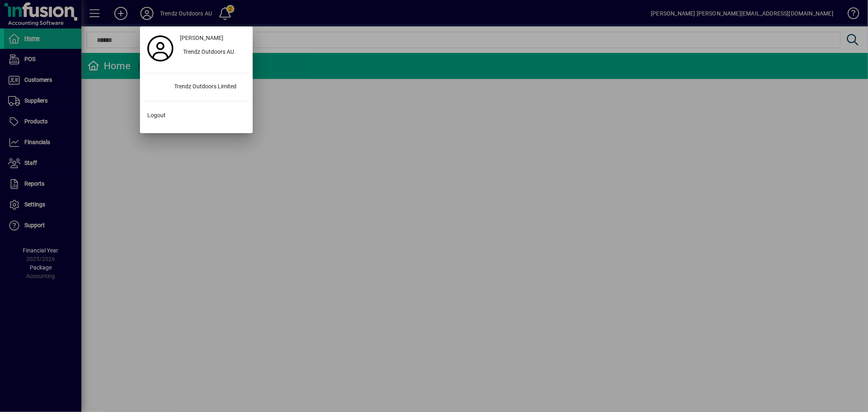 The width and height of the screenshot is (868, 412). Describe the element at coordinates (208, 87) in the screenshot. I see `div: Trendz Outdoors Limited` at that location.